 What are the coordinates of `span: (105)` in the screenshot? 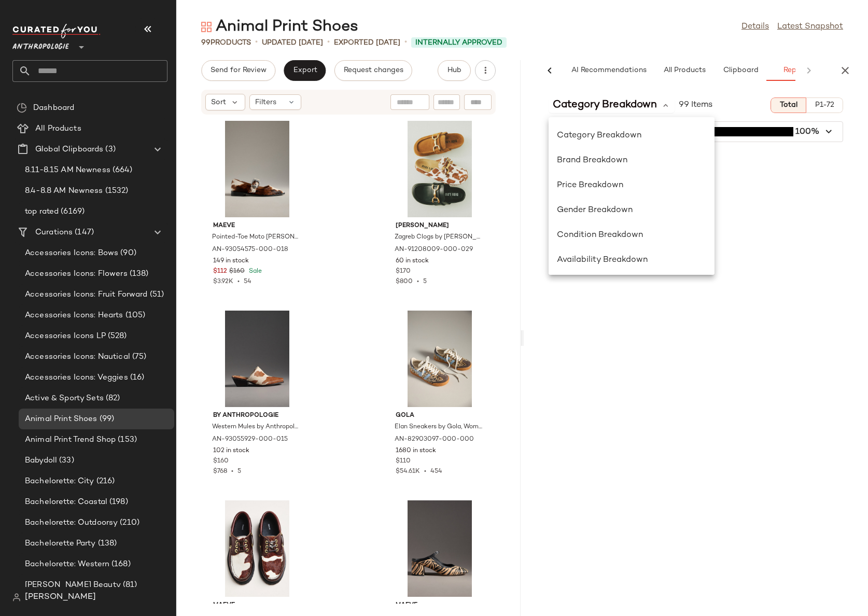 It's located at (134, 315).